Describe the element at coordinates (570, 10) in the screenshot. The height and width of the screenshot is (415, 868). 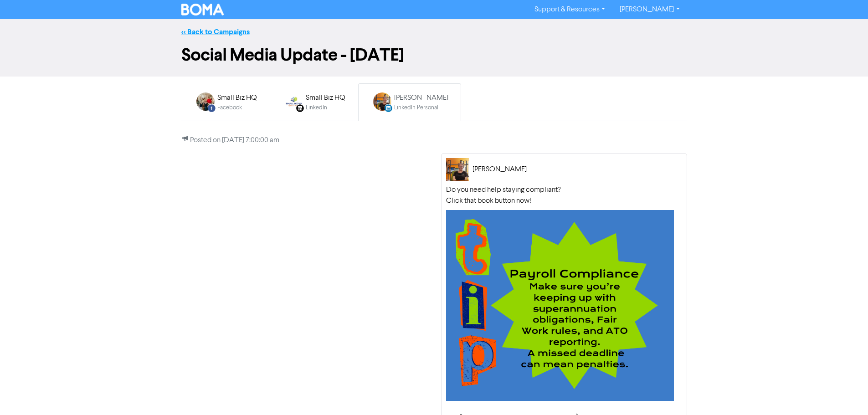
I see `a: Support & Resources` at that location.